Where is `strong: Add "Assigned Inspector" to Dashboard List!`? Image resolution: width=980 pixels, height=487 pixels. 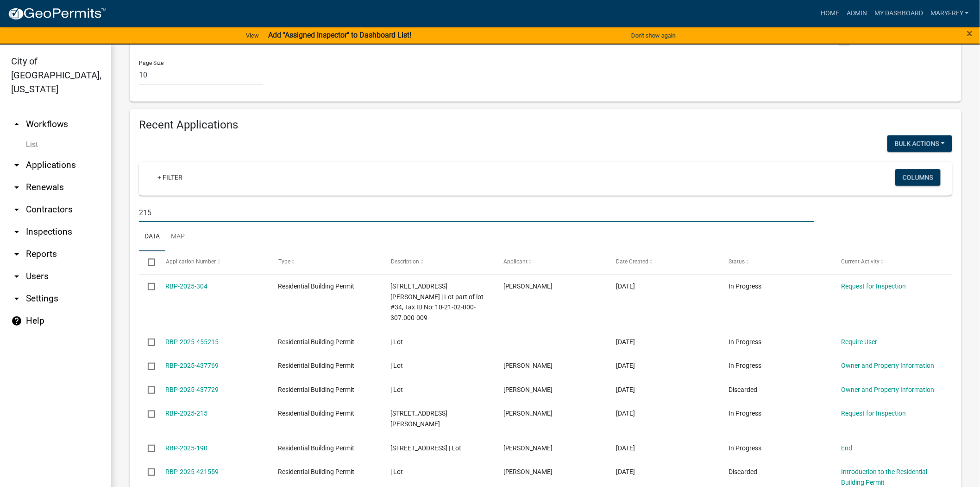 strong: Add "Assigned Inspector" to Dashboard List! is located at coordinates (339, 35).